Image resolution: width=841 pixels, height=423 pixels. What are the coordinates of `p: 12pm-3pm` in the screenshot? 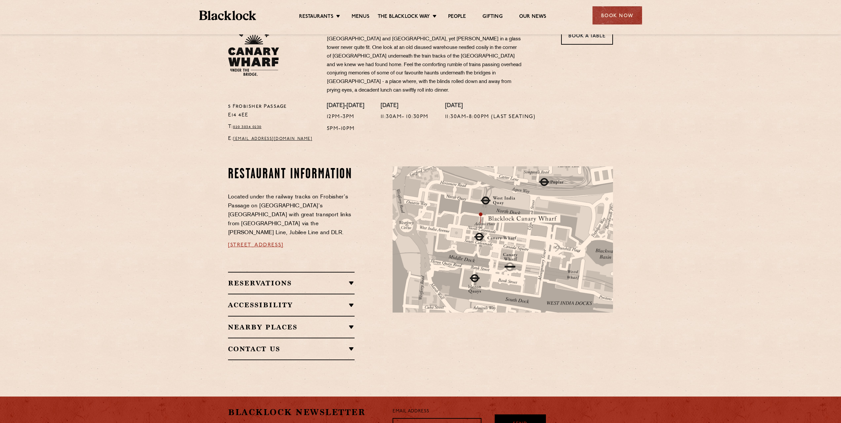 It's located at (345, 117).